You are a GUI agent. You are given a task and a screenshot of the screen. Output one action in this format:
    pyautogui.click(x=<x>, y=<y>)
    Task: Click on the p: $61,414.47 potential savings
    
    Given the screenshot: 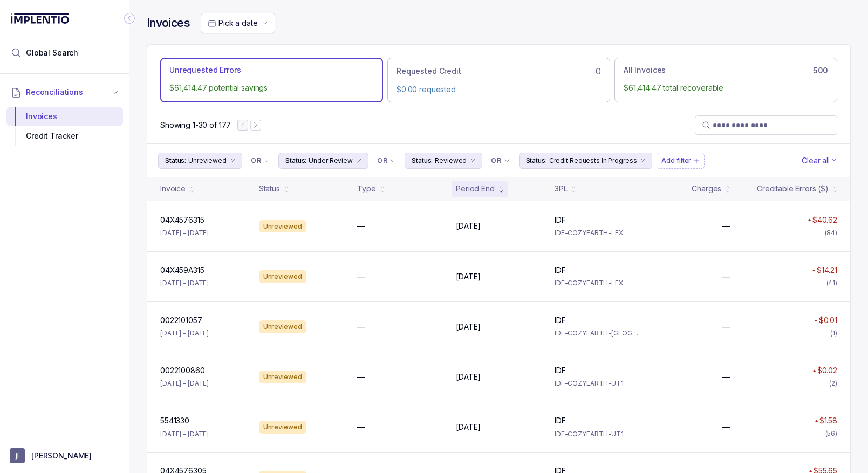 What is the action you would take?
    pyautogui.click(x=272, y=88)
    